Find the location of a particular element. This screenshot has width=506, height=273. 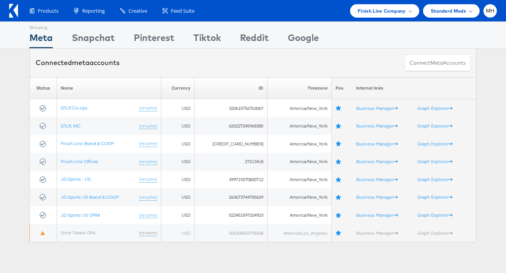

div: Reddit is located at coordinates (254, 39).